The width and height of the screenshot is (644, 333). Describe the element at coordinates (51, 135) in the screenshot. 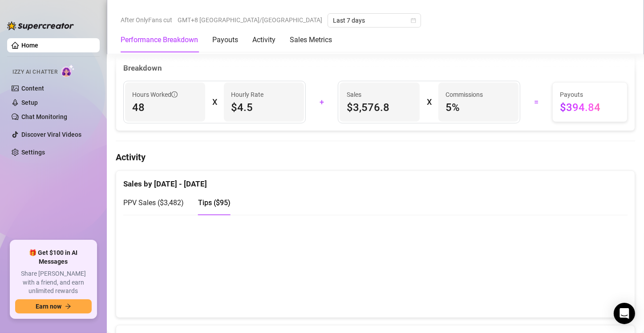

I see `a: Discover Viral Videos` at that location.